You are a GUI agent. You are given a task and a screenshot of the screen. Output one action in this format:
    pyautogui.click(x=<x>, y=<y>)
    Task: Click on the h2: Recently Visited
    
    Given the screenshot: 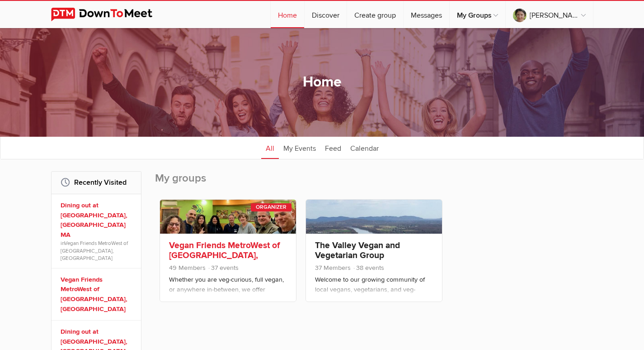 What is the action you would take?
    pyautogui.click(x=96, y=182)
    